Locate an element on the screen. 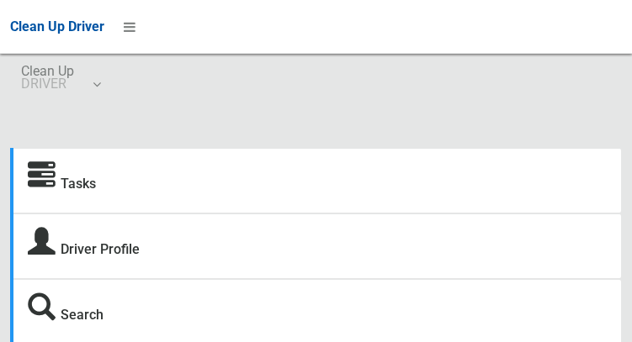 The width and height of the screenshot is (632, 342). small: DRIVER is located at coordinates (47, 83).